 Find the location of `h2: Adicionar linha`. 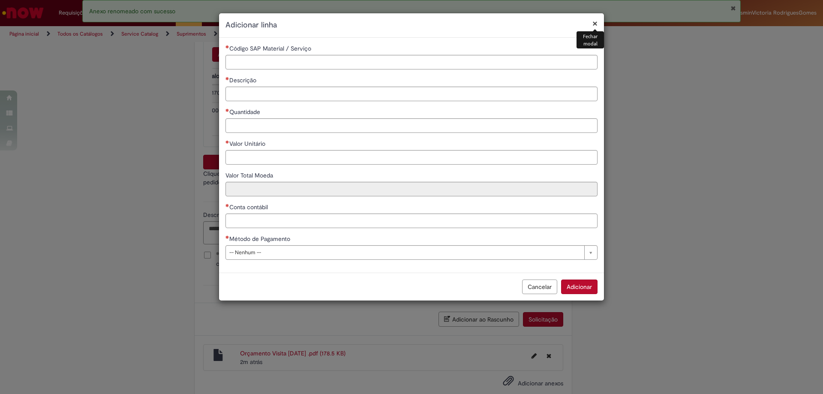

h2: Adicionar linha is located at coordinates (411, 25).